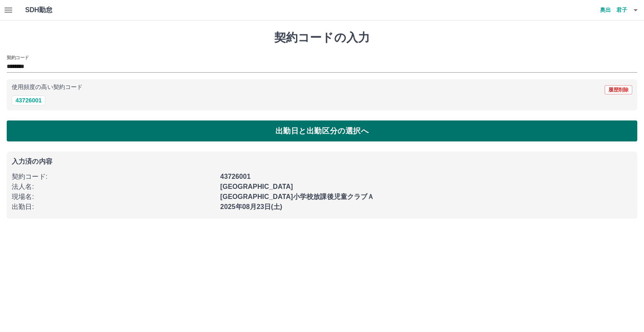 The width and height of the screenshot is (644, 332). Describe the element at coordinates (113, 207) in the screenshot. I see `p: 出勤日 :` at that location.